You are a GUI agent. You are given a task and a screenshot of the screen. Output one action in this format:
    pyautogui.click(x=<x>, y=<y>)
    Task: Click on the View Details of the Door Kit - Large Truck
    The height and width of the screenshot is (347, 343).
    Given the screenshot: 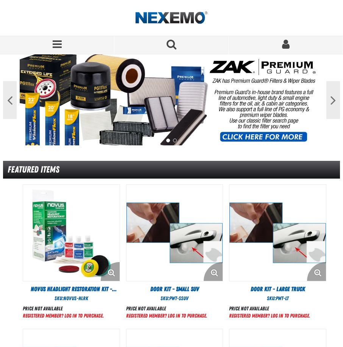 What is the action you would take?
    pyautogui.click(x=277, y=233)
    